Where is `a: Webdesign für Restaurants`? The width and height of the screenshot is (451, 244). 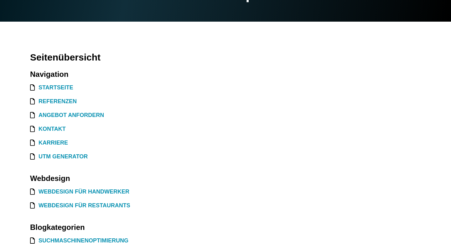
a: Webdesign für Restaurants is located at coordinates (84, 205).